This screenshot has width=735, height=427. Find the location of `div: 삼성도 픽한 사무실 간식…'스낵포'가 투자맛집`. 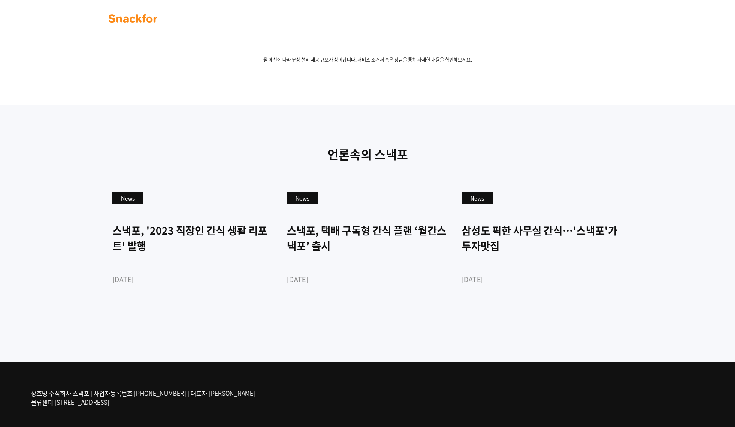

div: 삼성도 픽한 사무실 간식…'스낵포'가 투자맛집 is located at coordinates (542, 238).